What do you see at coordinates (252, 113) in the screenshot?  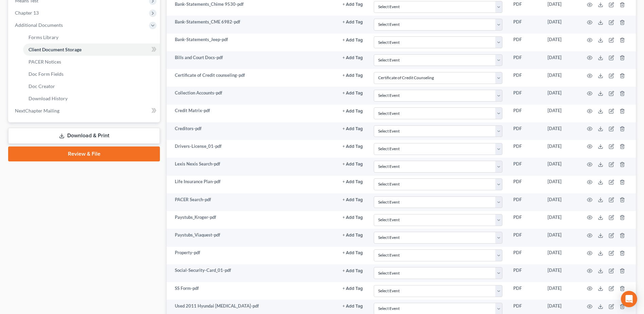 I see `td: Credit Matrix-pdf` at bounding box center [252, 113].